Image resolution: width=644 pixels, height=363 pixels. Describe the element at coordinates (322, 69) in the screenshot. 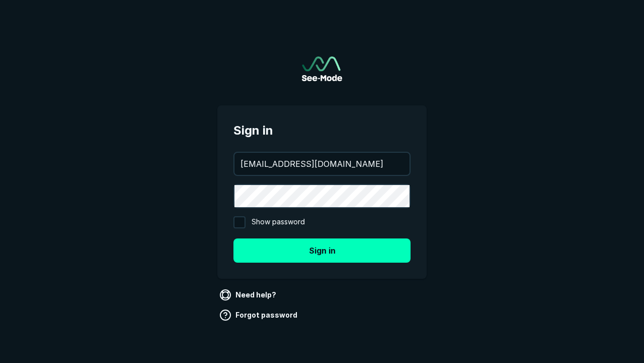

I see `a: Go to sign in` at that location.